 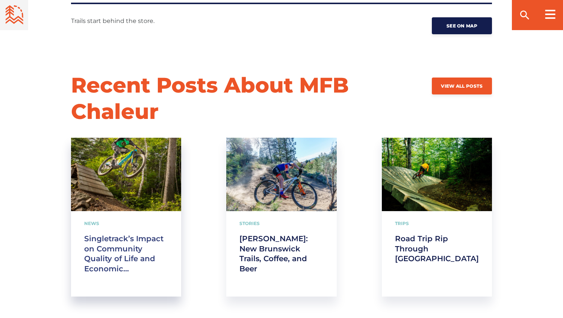 What do you see at coordinates (92, 223) in the screenshot?
I see `span: News` at bounding box center [92, 223].